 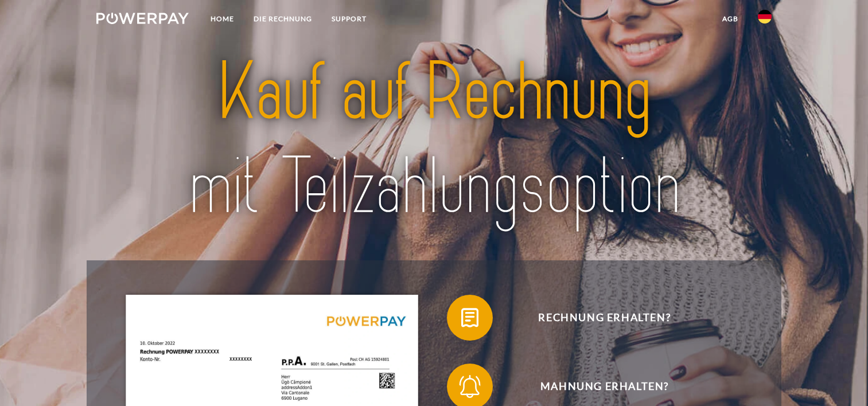 I want to click on a: SUPPORT, so click(x=348, y=19).